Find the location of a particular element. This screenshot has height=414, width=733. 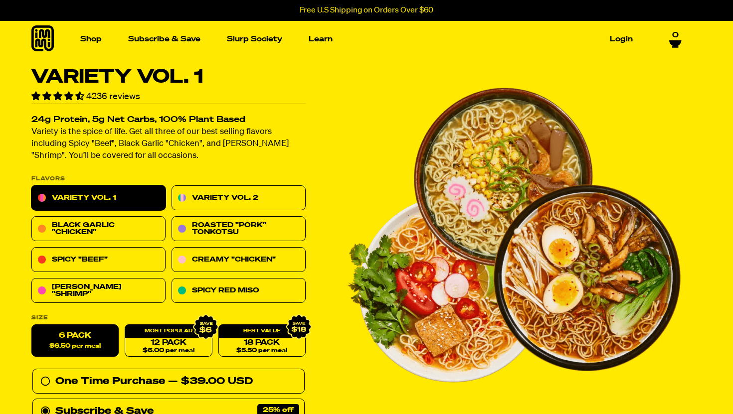

img: Variety Vol. 1 is located at coordinates (513, 235).